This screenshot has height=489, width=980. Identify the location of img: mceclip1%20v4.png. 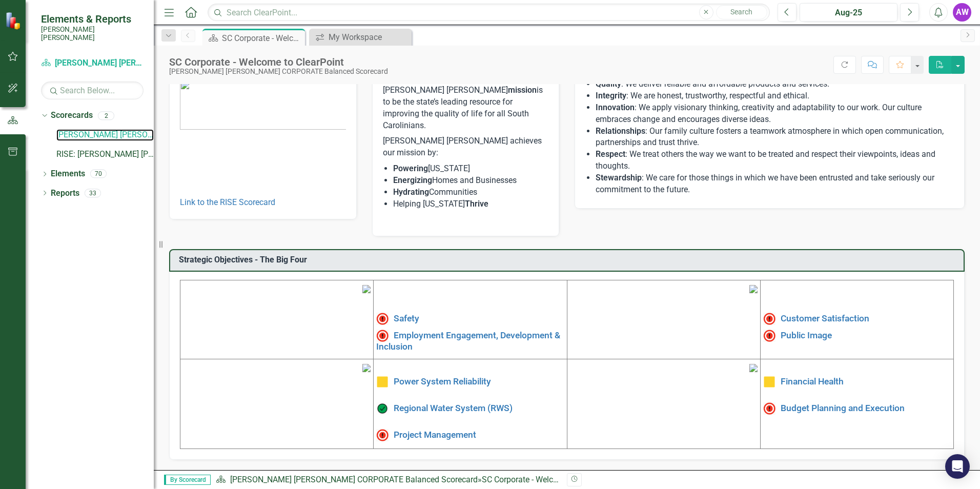
(366, 289).